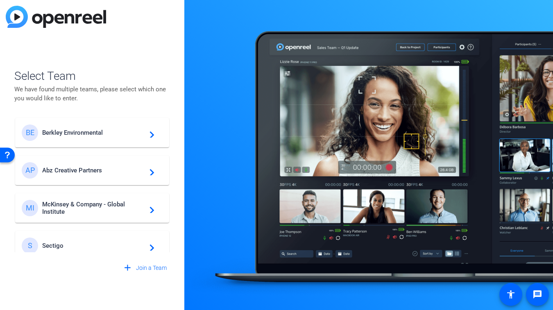 Image resolution: width=553 pixels, height=310 pixels. I want to click on span: Abz Creative Partners, so click(93, 171).